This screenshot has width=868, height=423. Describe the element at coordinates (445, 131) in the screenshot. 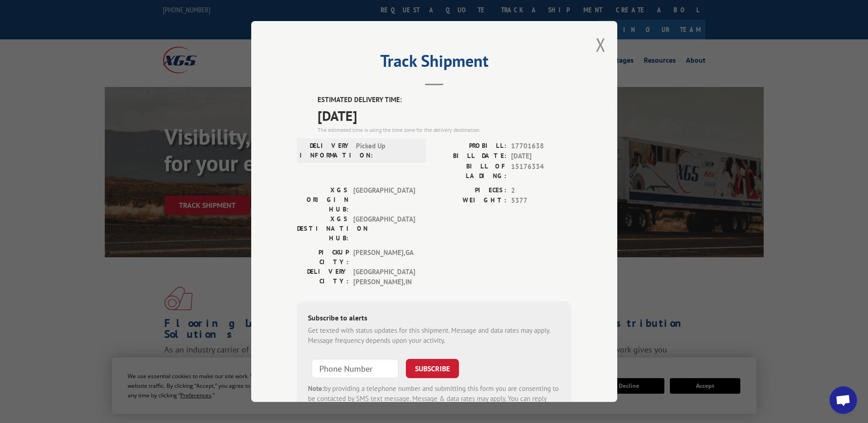

I see `div: The estimated time is using the time zone for the delivery destination.` at that location.